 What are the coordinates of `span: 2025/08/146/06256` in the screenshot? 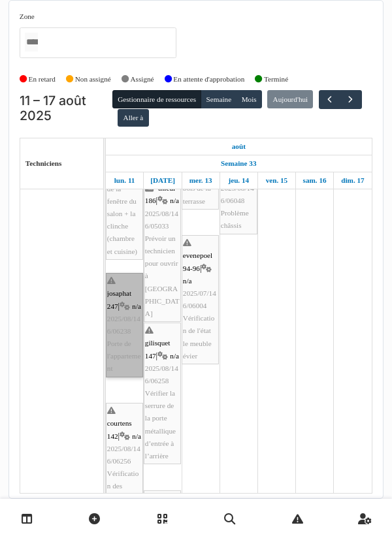 It's located at (124, 455).